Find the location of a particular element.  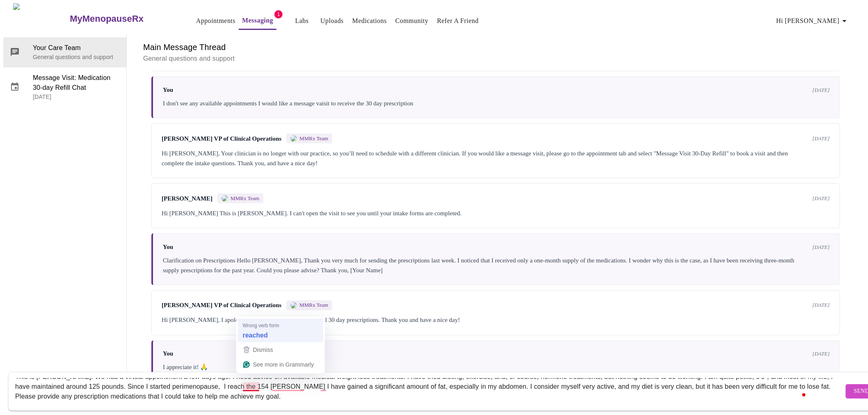

textarea: To enrich screen reader interactions, please activate Accessibility in Grammarly extension settings is located at coordinates (429, 392).